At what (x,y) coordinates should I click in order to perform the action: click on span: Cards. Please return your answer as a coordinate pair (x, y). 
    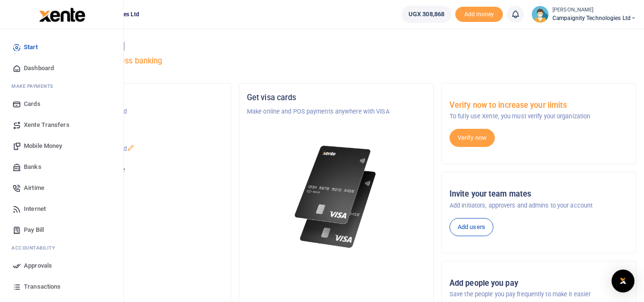
    Looking at the image, I should click on (32, 104).